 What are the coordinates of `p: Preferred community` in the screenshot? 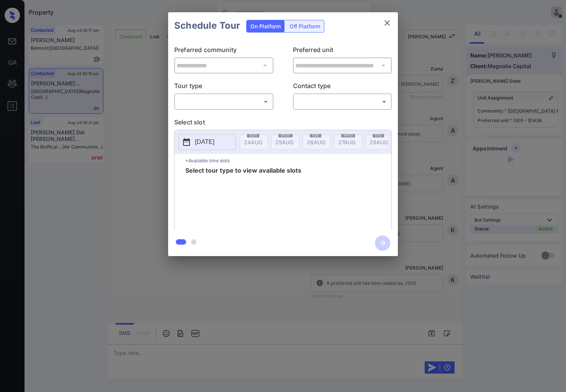 It's located at (224, 51).